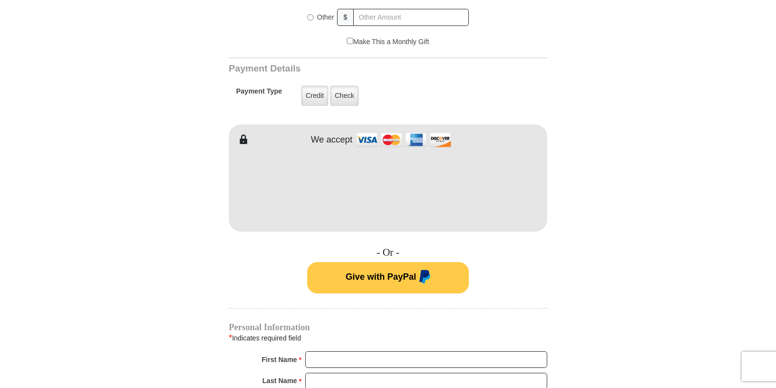  I want to click on input: Make This a Monthly Gift, so click(350, 41).